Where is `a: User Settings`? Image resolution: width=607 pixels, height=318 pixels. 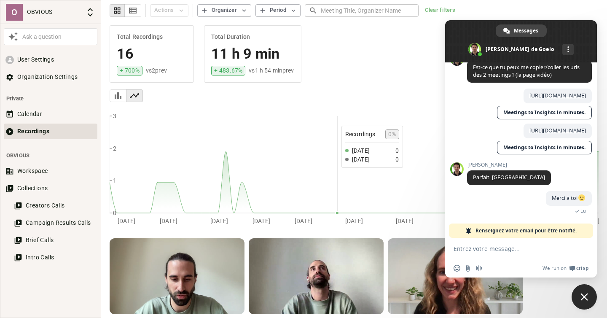 a: User Settings is located at coordinates (51, 59).